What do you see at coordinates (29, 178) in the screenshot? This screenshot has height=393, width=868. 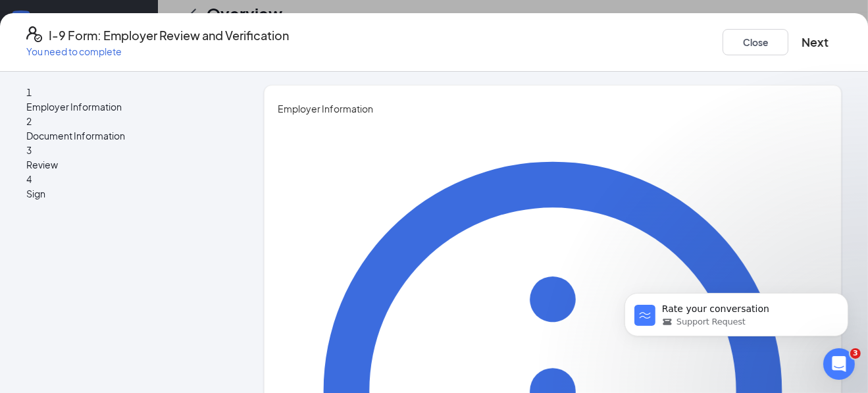 I see `span: 4` at bounding box center [29, 178].